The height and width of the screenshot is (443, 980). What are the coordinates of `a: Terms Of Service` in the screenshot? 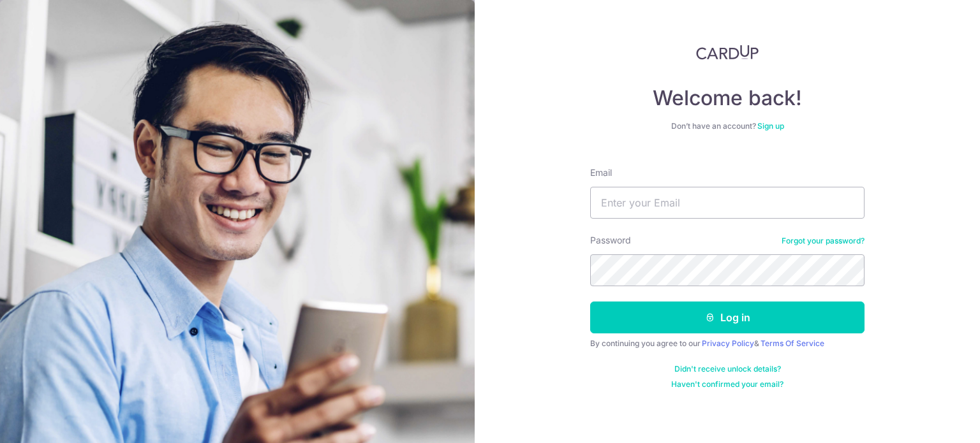 It's located at (792, 343).